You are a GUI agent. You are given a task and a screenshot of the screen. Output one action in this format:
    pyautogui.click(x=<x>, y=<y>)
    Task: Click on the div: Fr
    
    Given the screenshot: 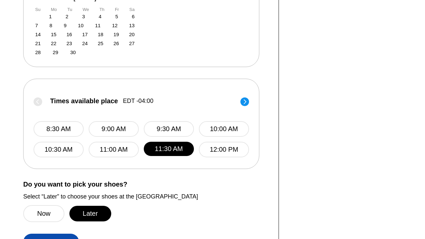 What is the action you would take?
    pyautogui.click(x=117, y=9)
    